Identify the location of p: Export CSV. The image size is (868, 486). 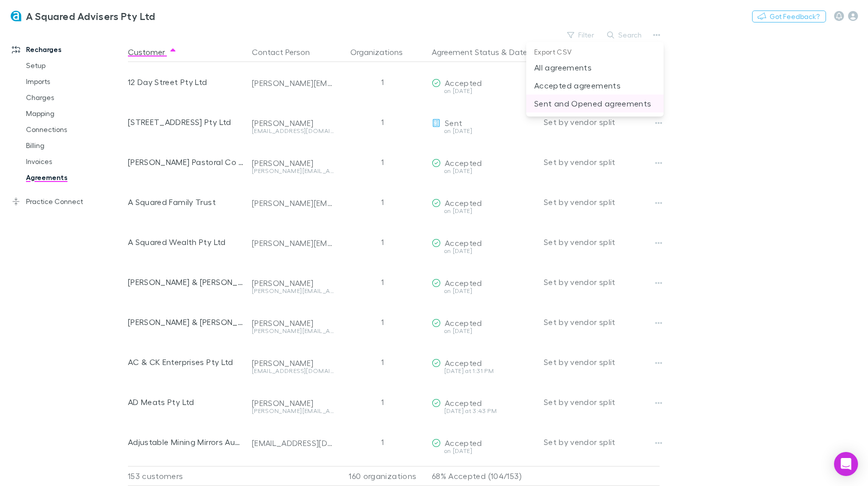
(595, 52).